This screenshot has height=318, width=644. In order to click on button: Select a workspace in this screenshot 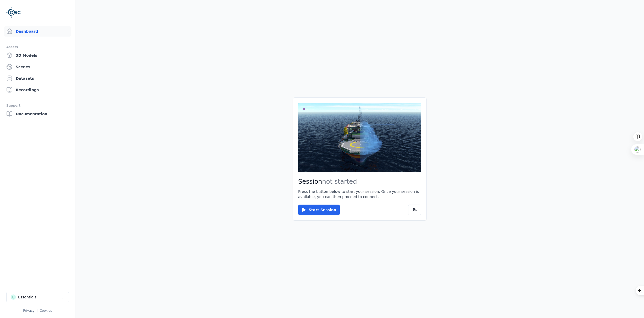, I will do `click(38, 298)`.